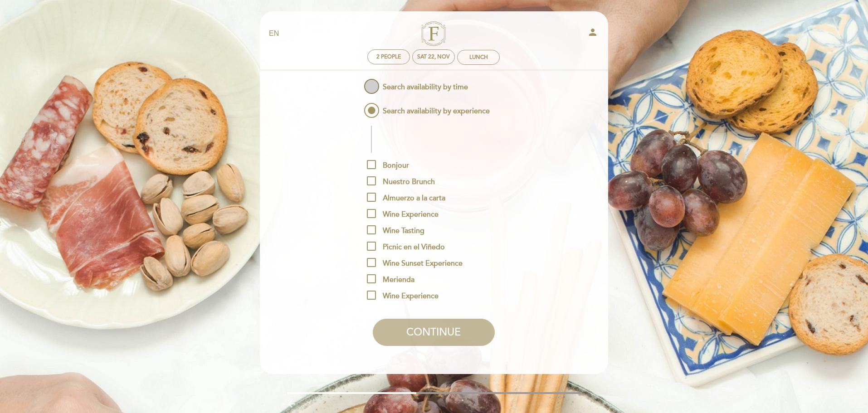 Image resolution: width=868 pixels, height=413 pixels. I want to click on span: Bonjour, so click(388, 165).